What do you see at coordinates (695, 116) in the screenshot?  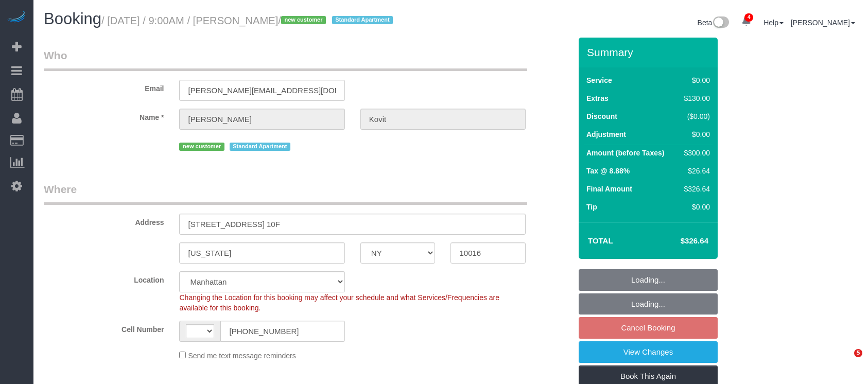 I see `div: ($0.00)` at bounding box center [695, 116].